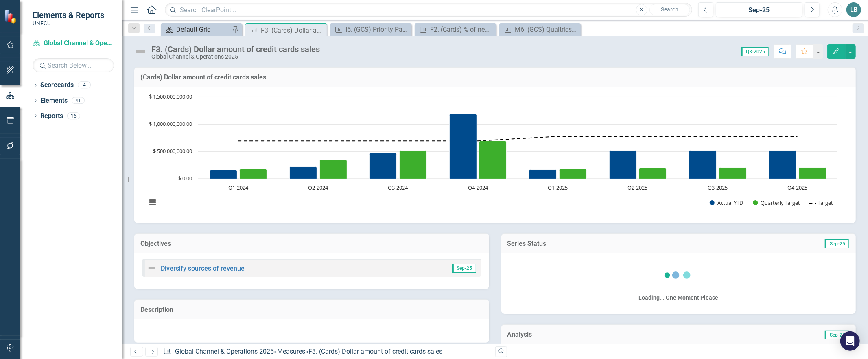 The width and height of the screenshot is (868, 359). Describe the element at coordinates (754, 52) in the screenshot. I see `span: Q3-2025` at that location.